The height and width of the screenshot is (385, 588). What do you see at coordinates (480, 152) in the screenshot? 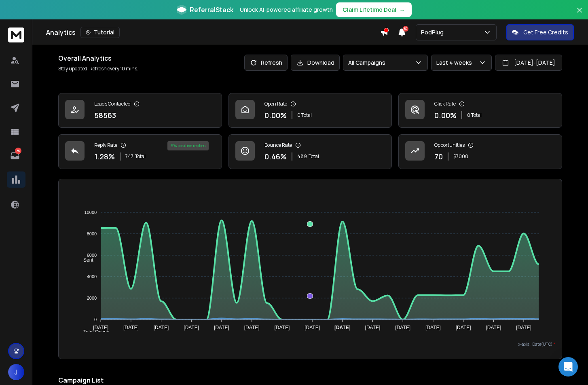
I see `a: Opportunities70$7000` at bounding box center [480, 152].